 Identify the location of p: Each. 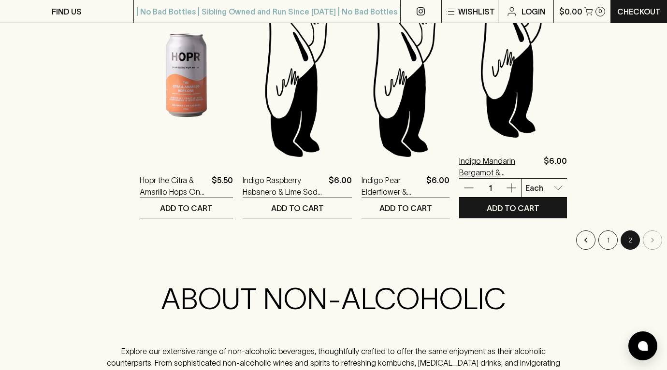
(534, 188).